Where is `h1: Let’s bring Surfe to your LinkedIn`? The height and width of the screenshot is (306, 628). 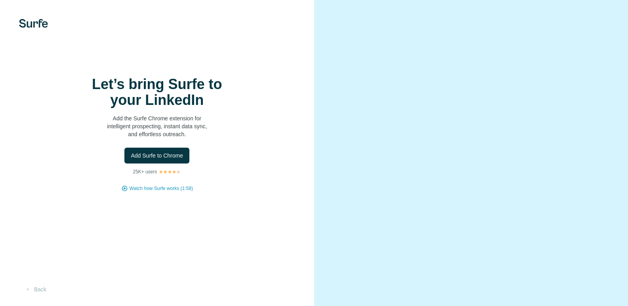 h1: Let’s bring Surfe to your LinkedIn is located at coordinates (157, 92).